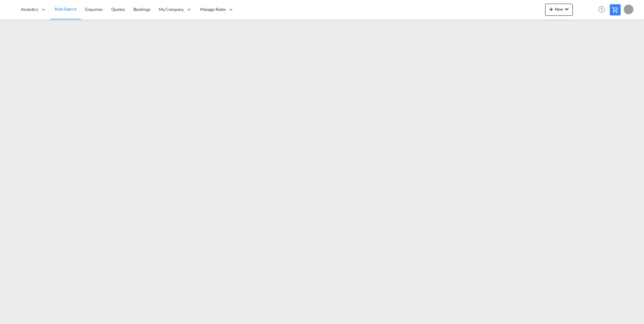 The image size is (644, 324). I want to click on span: Manage Rates, so click(213, 9).